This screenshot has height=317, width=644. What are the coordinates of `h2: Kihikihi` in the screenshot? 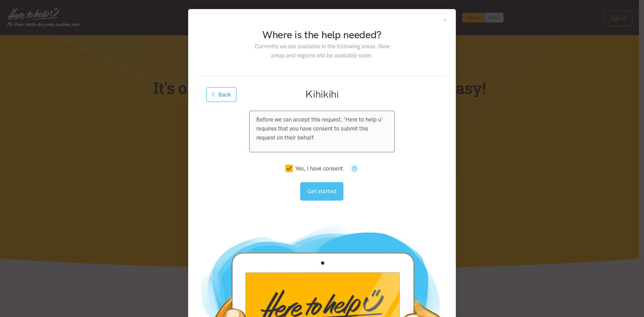 It's located at (322, 95).